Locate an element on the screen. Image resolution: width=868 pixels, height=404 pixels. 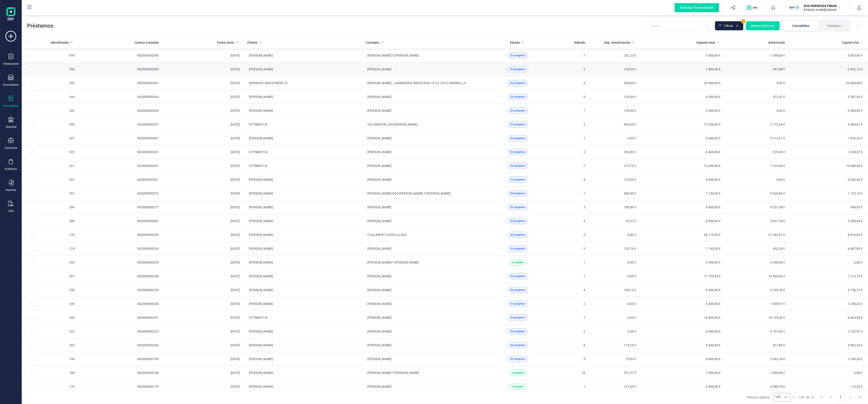
td: 7 is located at coordinates (572, 111).